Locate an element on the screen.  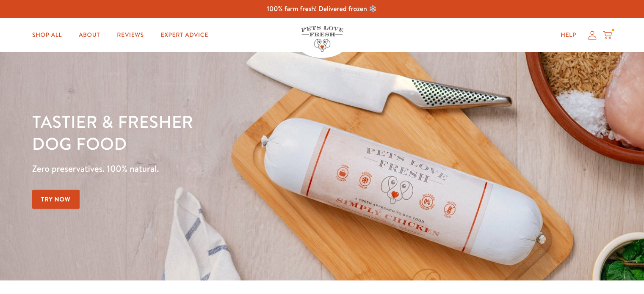
img: Pets Love Fresh is located at coordinates (322, 38).